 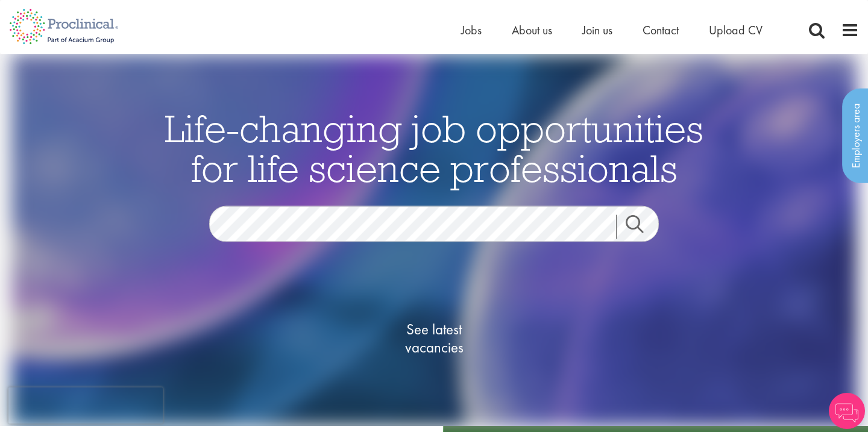 I want to click on a: See latestvacancies, so click(x=434, y=339).